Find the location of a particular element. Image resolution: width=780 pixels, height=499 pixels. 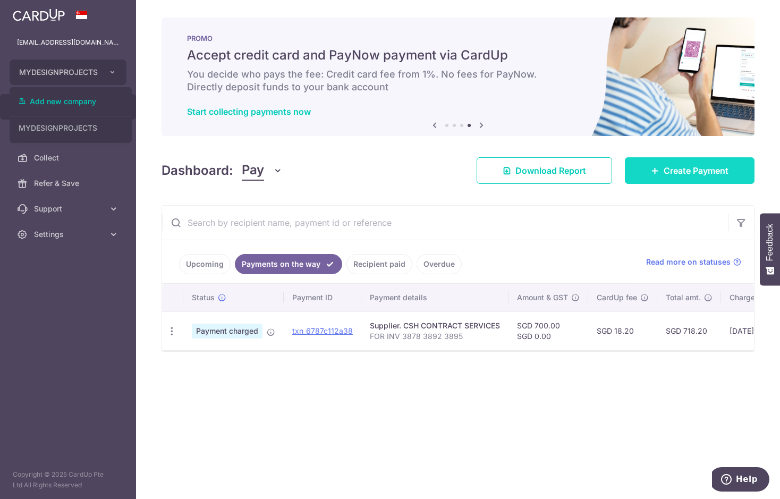

h4: Dashboard: is located at coordinates (197, 170).